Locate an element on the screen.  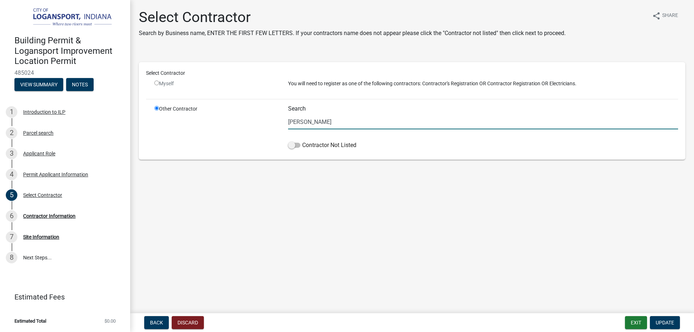
span: 485024 is located at coordinates (65, 73).